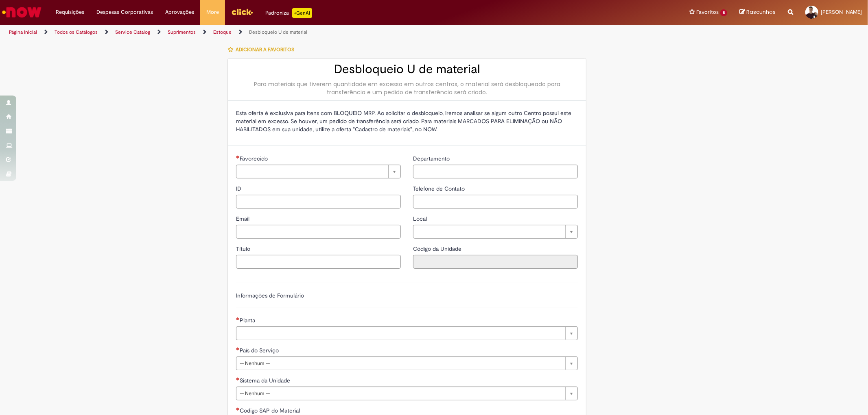 This screenshot has height=415, width=868. Describe the element at coordinates (407, 334) in the screenshot. I see `a: Limpar campo Planta` at that location.